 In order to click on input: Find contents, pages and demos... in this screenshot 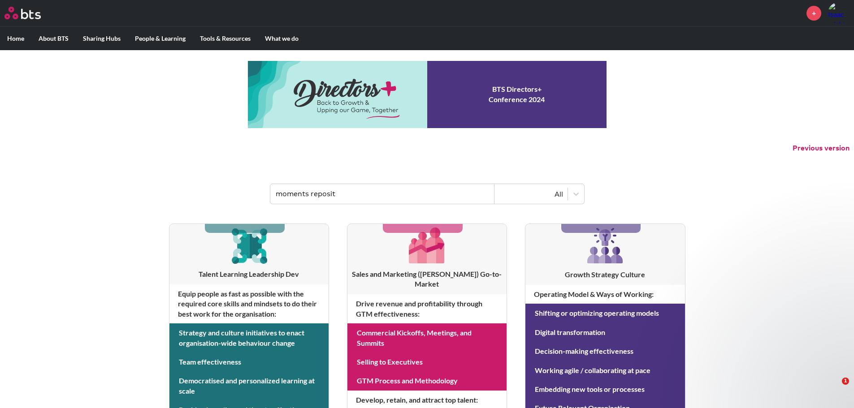, I will do `click(382, 194)`.